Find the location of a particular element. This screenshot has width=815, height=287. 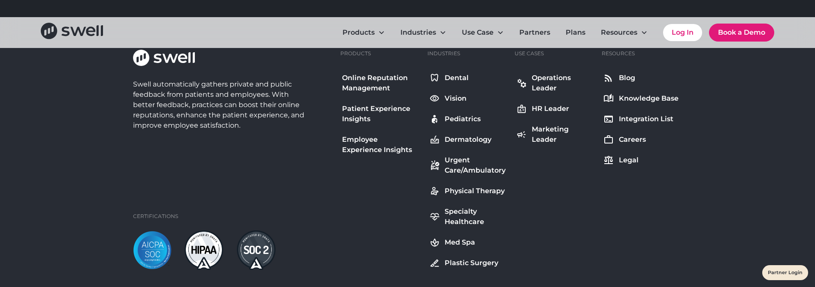

a: Plans is located at coordinates (575, 33).